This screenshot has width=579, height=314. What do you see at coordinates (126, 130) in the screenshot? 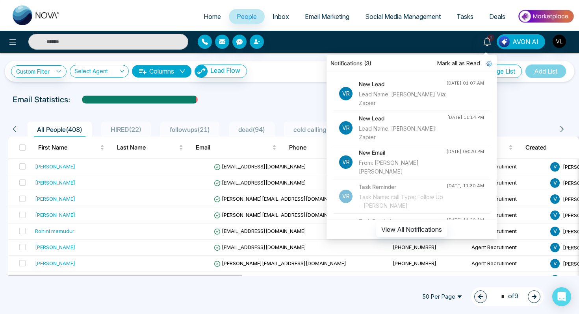
I see `span: HIRED ( 22 )` at bounding box center [126, 130].